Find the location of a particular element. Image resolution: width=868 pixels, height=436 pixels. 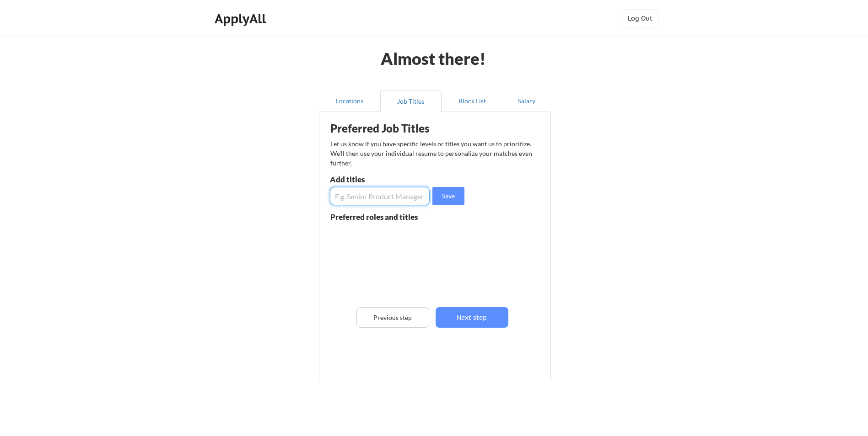

div: Preferred Job Titles is located at coordinates (388, 129).